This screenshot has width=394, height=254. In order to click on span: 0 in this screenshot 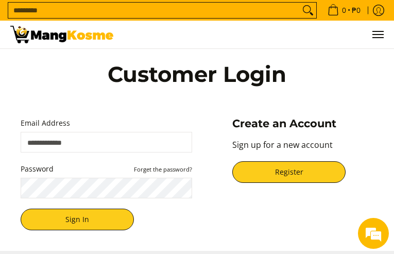, I will do `click(344, 10)`.